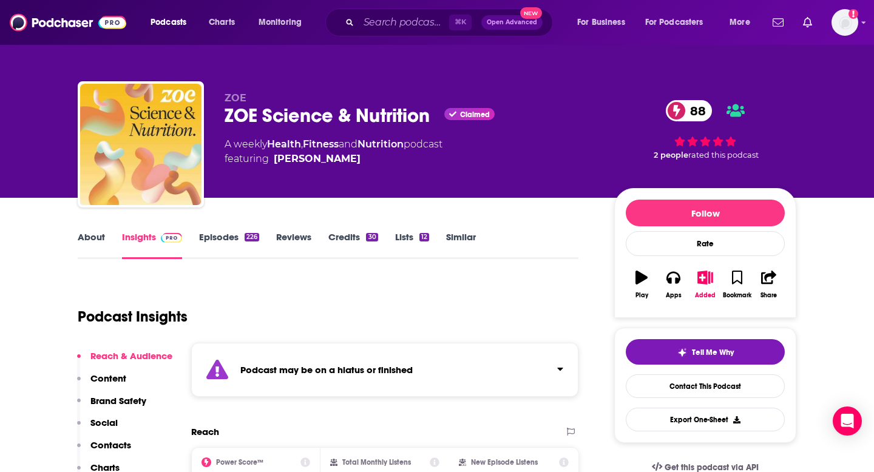 The width and height of the screenshot is (874, 472). What do you see at coordinates (642, 296) in the screenshot?
I see `div: Play` at bounding box center [642, 296].